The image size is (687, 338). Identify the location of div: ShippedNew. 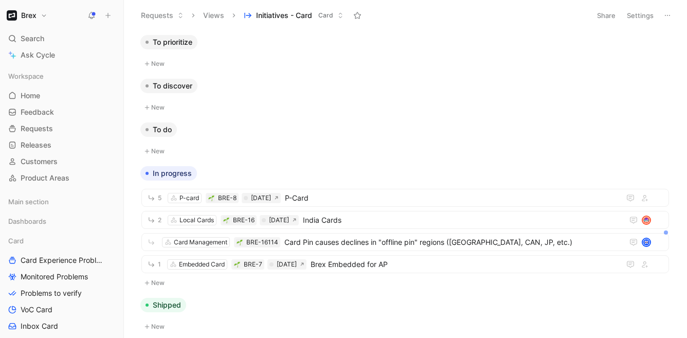
(405, 315).